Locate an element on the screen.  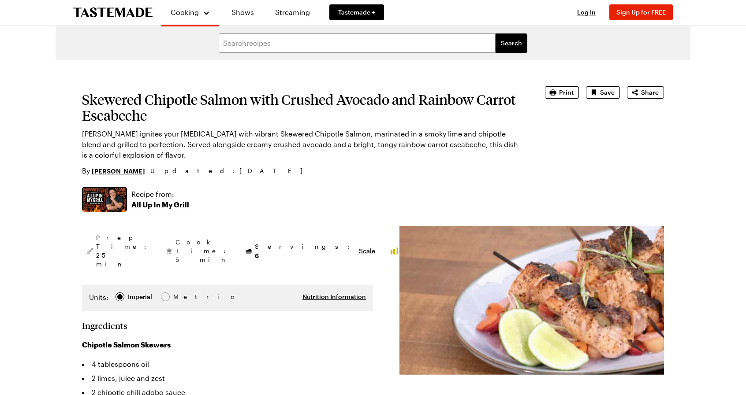
label: Units: is located at coordinates (99, 298).